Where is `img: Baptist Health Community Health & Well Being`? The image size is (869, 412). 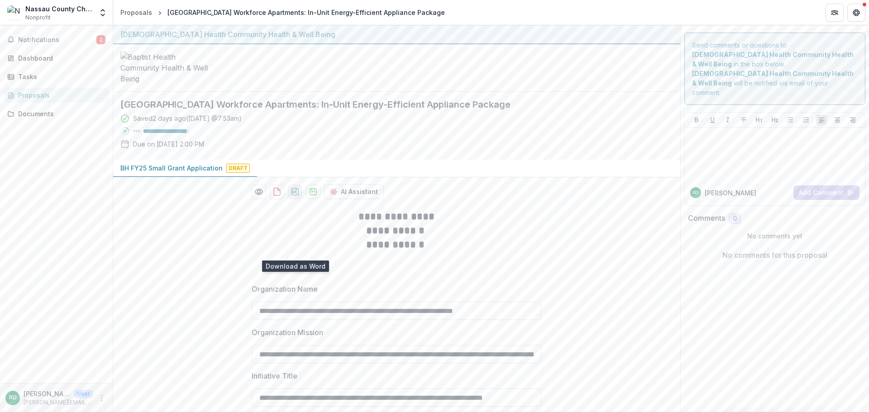
img: Baptist Health Community Health & Well Being is located at coordinates (166, 68).